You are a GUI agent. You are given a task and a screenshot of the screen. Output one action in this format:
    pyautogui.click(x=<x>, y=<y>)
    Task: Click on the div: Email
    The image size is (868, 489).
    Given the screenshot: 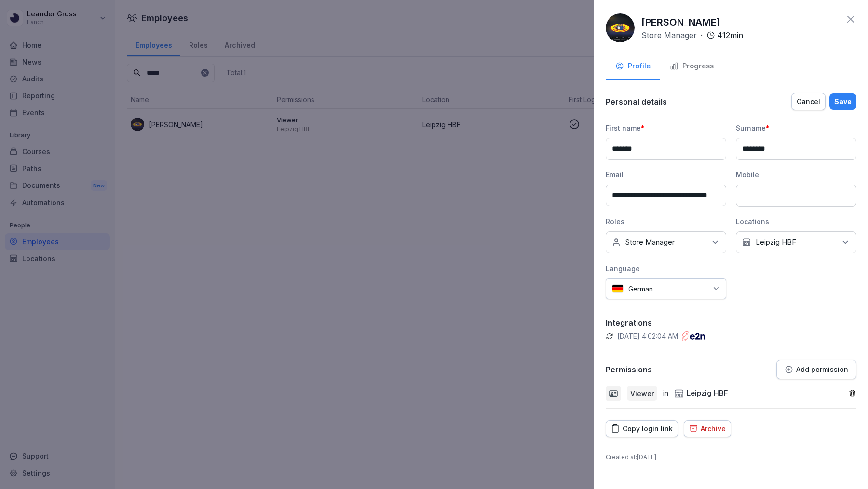 What is the action you would take?
    pyautogui.click(x=666, y=174)
    